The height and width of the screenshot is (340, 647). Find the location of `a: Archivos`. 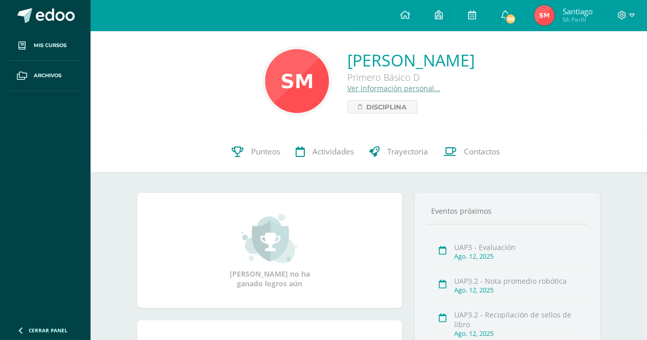

a: Archivos is located at coordinates (45, 76).